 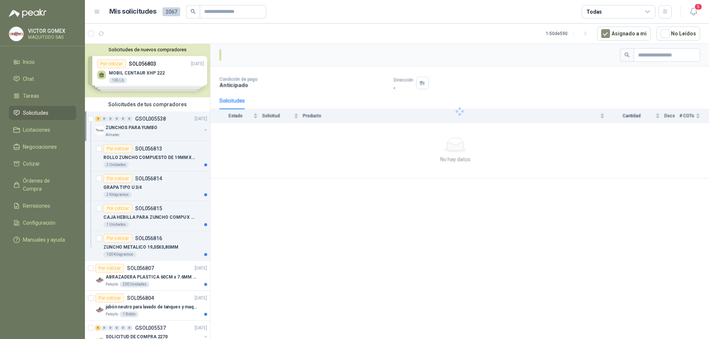 I want to click on div: 6, so click(x=98, y=328).